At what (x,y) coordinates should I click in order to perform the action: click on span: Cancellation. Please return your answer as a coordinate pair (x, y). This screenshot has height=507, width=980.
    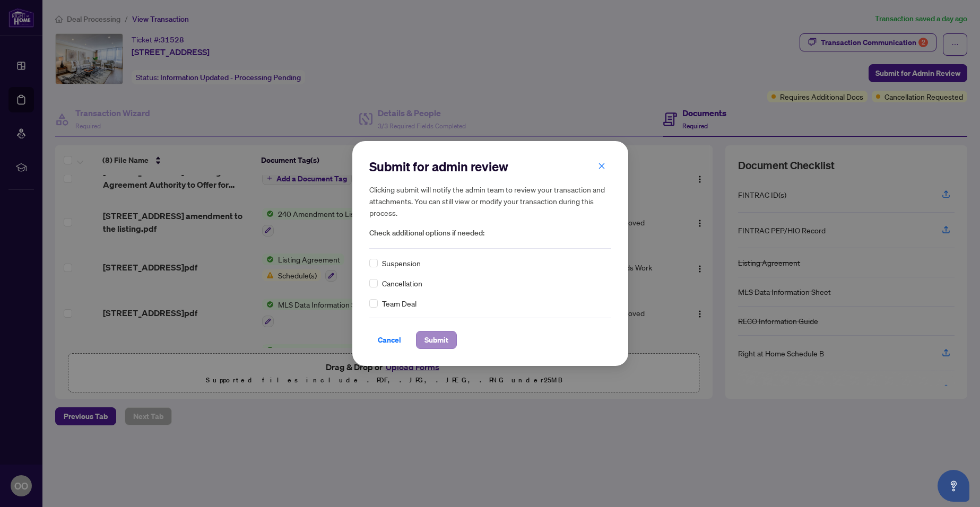
    Looking at the image, I should click on (402, 283).